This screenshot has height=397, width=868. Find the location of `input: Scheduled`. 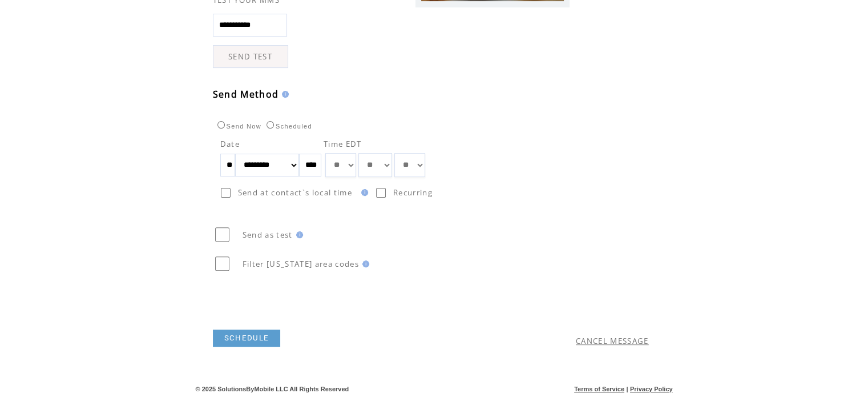

input: Scheduled is located at coordinates (270, 124).